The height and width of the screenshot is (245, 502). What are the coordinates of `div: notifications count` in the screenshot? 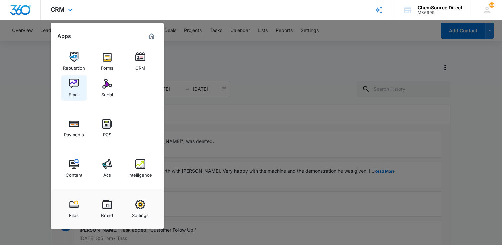 It's located at (492, 5).